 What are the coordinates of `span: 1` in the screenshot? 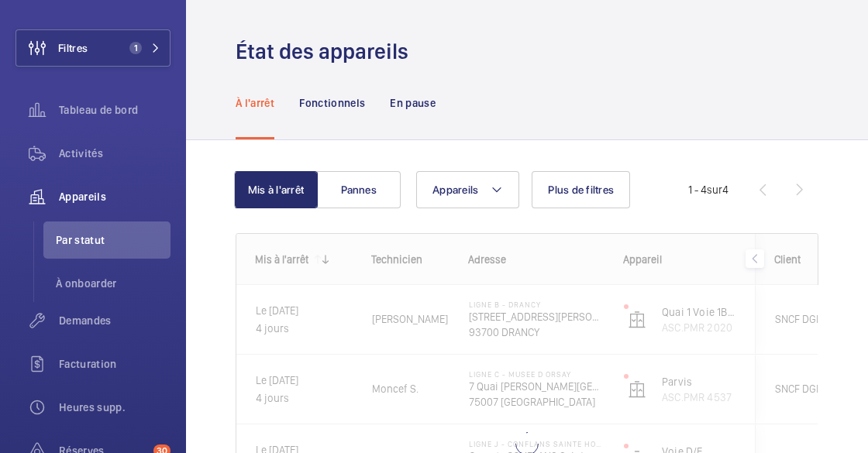 It's located at (136, 48).